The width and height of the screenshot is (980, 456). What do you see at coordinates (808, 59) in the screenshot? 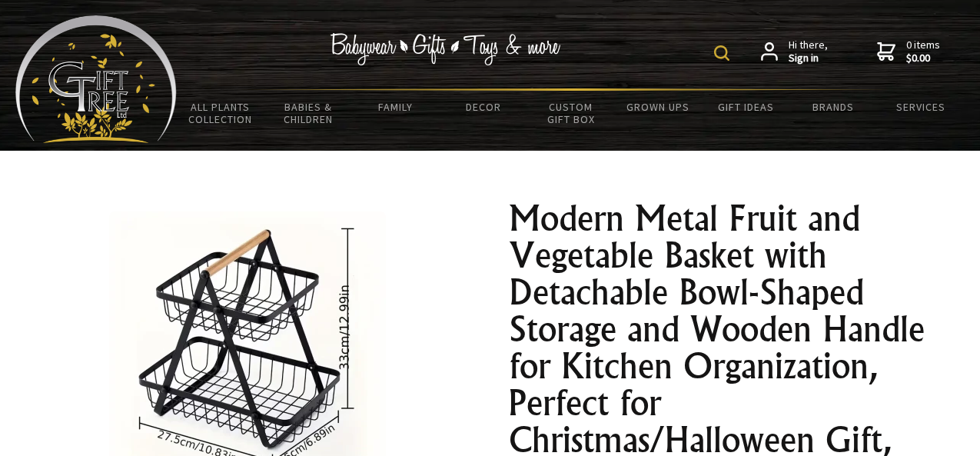
I see `strong: Sign in` at bounding box center [808, 59].